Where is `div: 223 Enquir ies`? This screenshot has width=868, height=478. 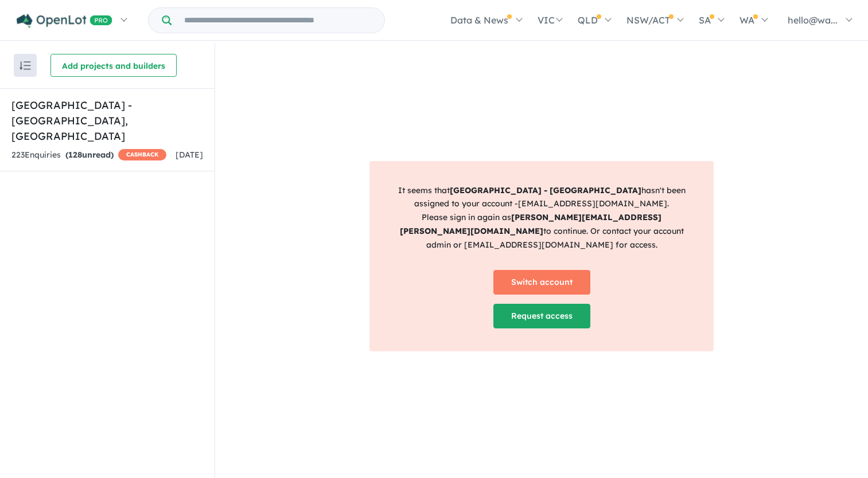
div: 223 Enquir ies is located at coordinates (89, 155).